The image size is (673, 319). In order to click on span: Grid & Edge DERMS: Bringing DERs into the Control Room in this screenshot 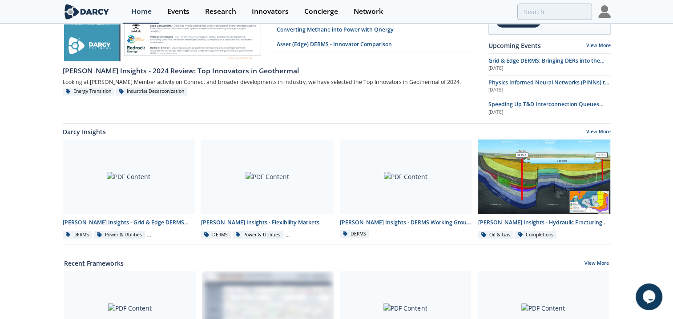, I will do `click(546, 64)`.